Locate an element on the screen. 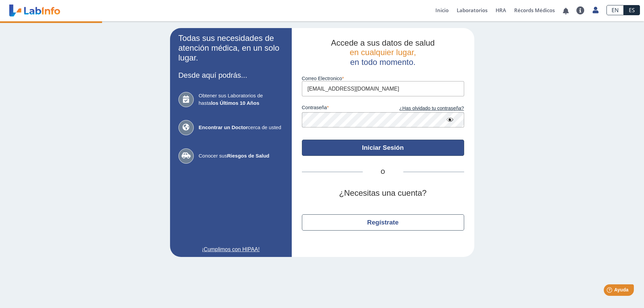 The image size is (644, 308). span: Accede a sus datos de salud is located at coordinates (382, 43).